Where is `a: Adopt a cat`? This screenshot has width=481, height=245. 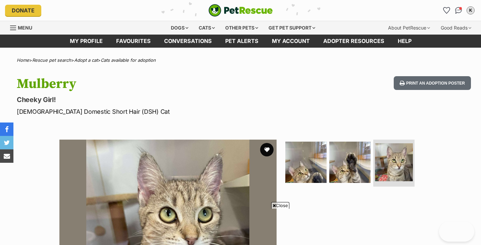 a: Adopt a cat is located at coordinates (86, 60).